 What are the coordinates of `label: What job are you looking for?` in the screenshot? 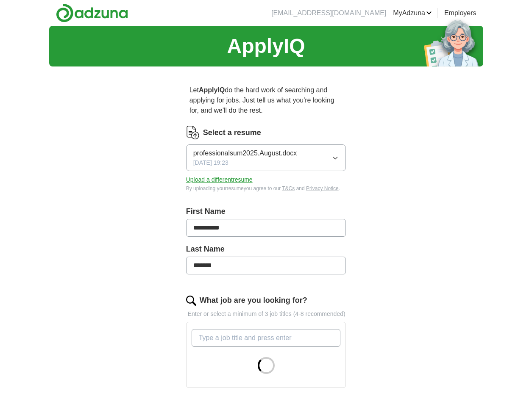 It's located at (254, 301).